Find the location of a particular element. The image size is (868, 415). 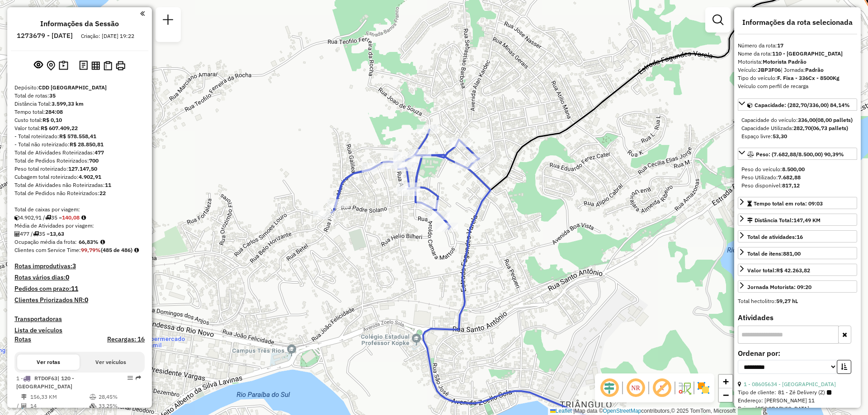

img: Fluxo de ruas is located at coordinates (684, 388).